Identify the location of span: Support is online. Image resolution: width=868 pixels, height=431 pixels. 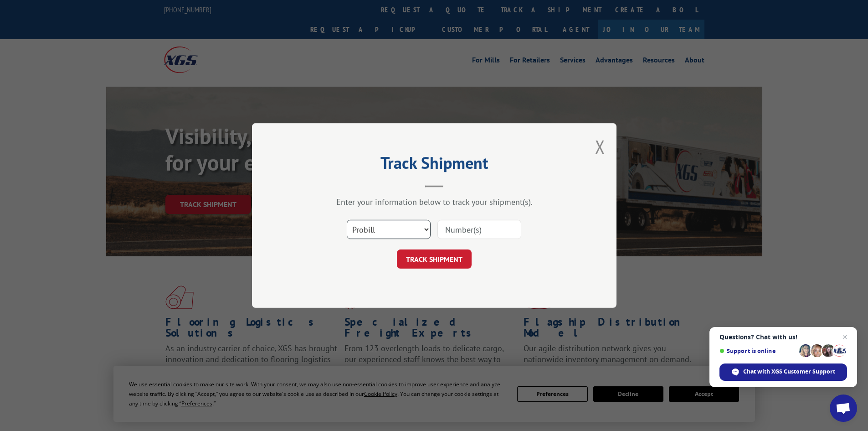
(758, 351).